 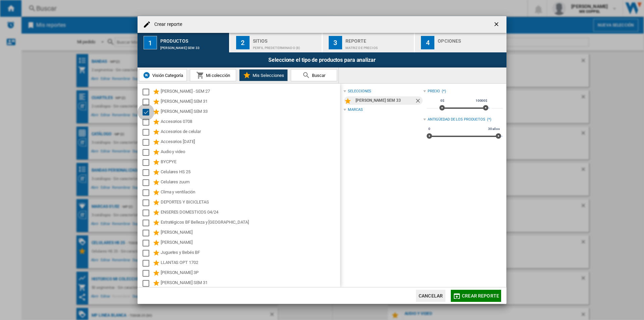 What do you see at coordinates (497, 25) in the screenshot?
I see `ng-md-icon: getI18NText('BUTTONS.CLOSE_DIALOG')` at bounding box center [497, 25].